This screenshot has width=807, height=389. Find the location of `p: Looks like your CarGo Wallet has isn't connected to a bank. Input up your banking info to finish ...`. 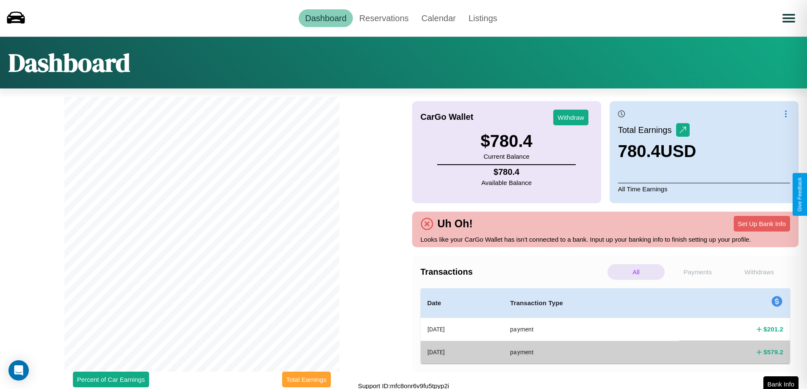

p: Looks like your CarGo Wallet has isn't connected to a bank. Input up your banking info to finish ... is located at coordinates (605, 239).